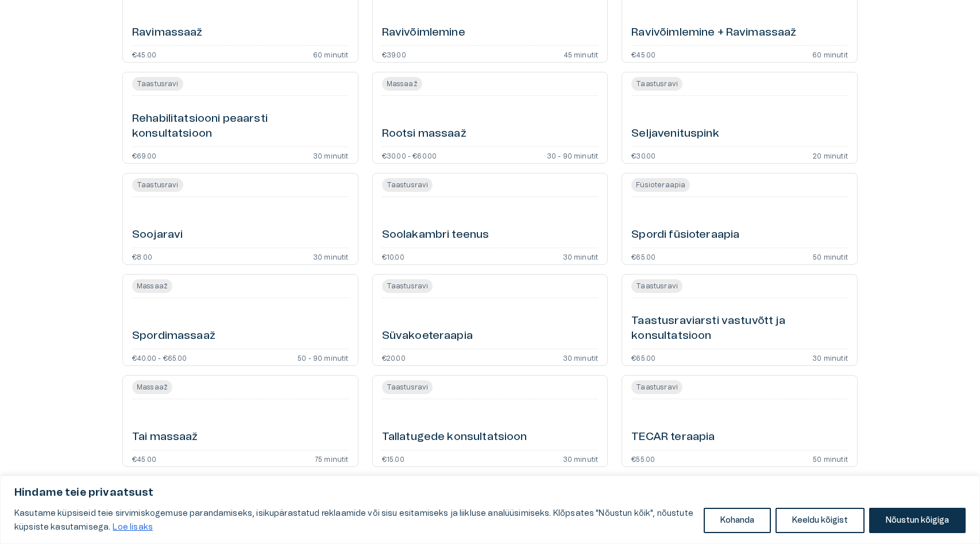 The image size is (980, 544). What do you see at coordinates (830, 155) in the screenshot?
I see `p: 20 minutit` at bounding box center [830, 155].